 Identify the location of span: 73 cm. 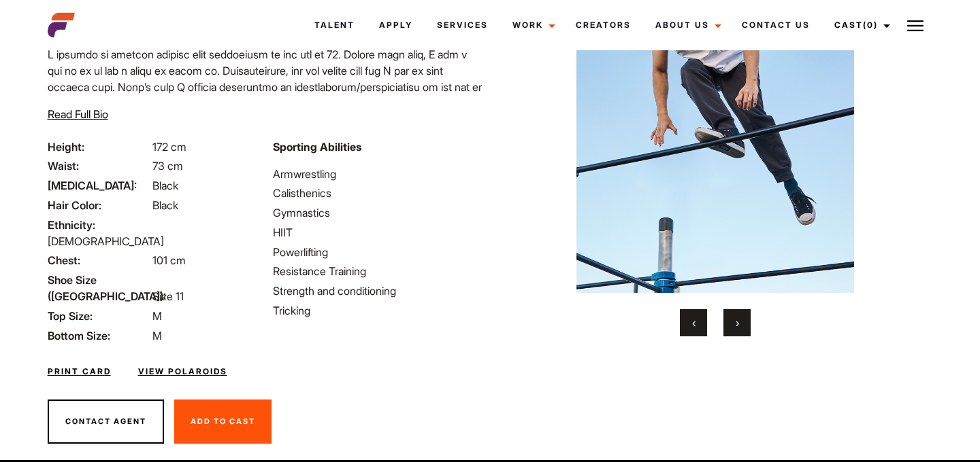
(168, 166).